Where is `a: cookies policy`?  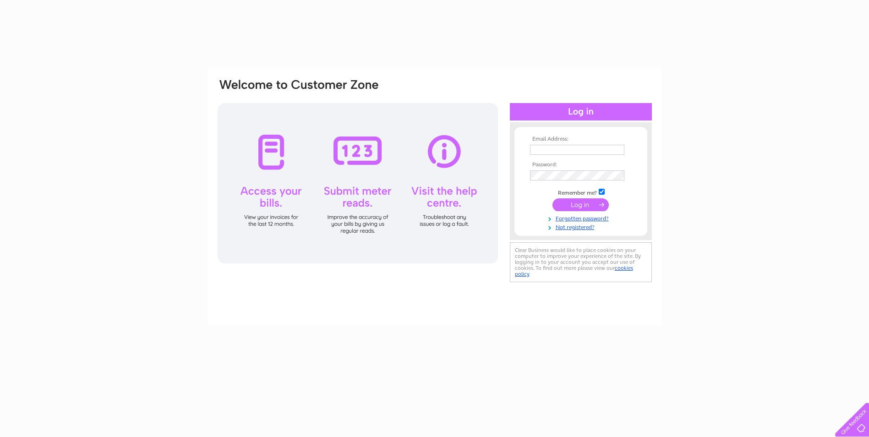
a: cookies policy is located at coordinates (574, 271).